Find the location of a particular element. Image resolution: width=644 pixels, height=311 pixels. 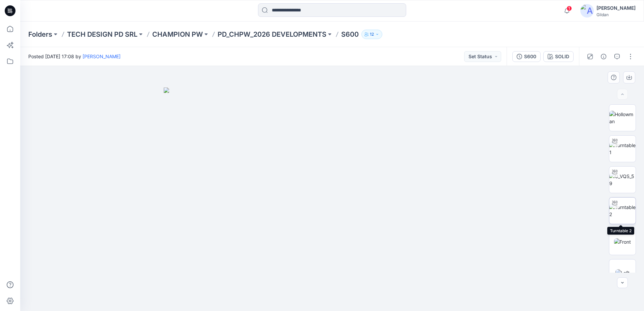

div: S600 is located at coordinates (531, 56).